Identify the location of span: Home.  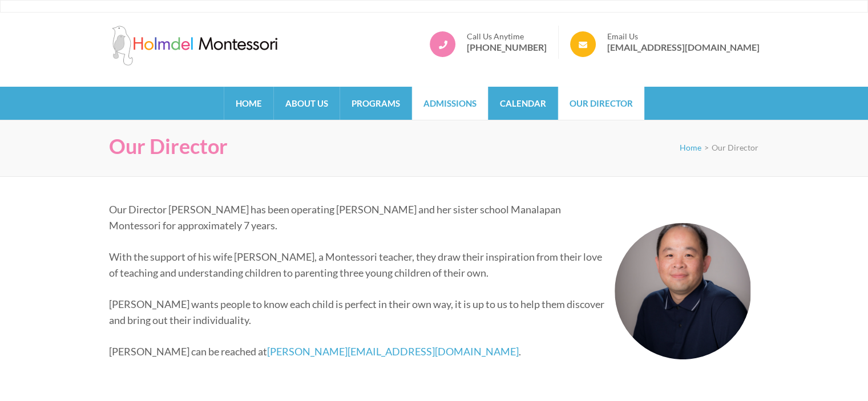
(691, 147).